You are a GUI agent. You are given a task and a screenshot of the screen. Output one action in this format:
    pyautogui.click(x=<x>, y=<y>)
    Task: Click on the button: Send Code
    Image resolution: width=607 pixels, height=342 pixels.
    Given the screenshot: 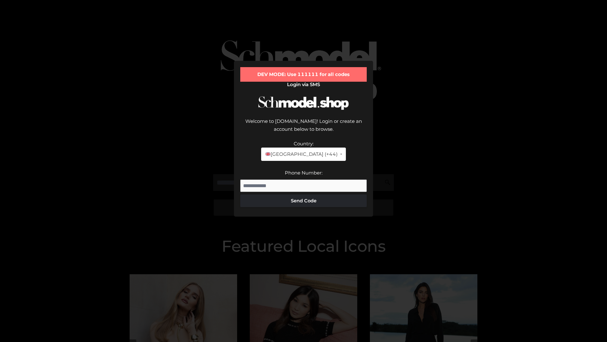 What is the action you would take?
    pyautogui.click(x=304, y=200)
    